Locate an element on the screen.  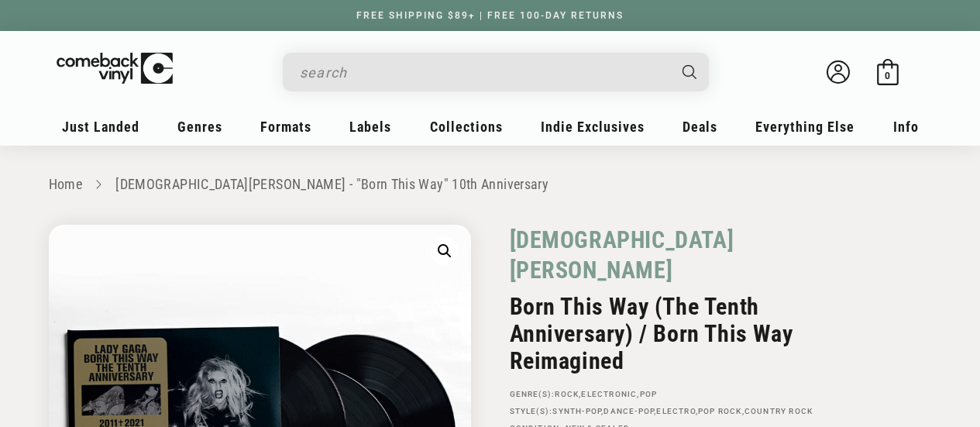
span: Indie Exclusives is located at coordinates (592, 127).